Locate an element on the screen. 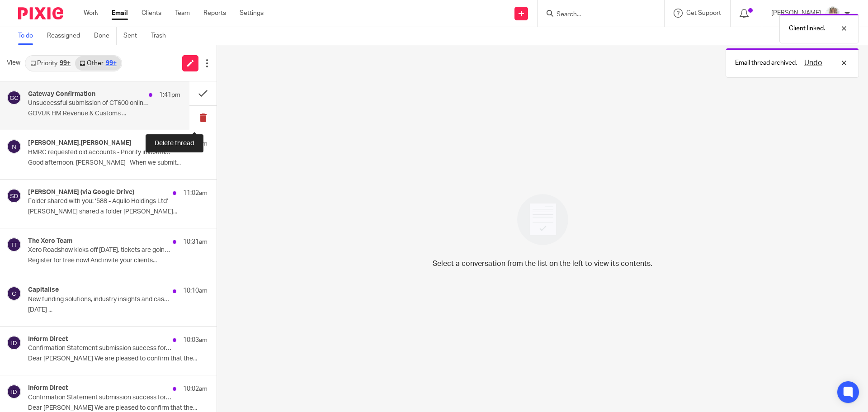 The height and width of the screenshot is (412, 868). a: Settings is located at coordinates (251, 13).